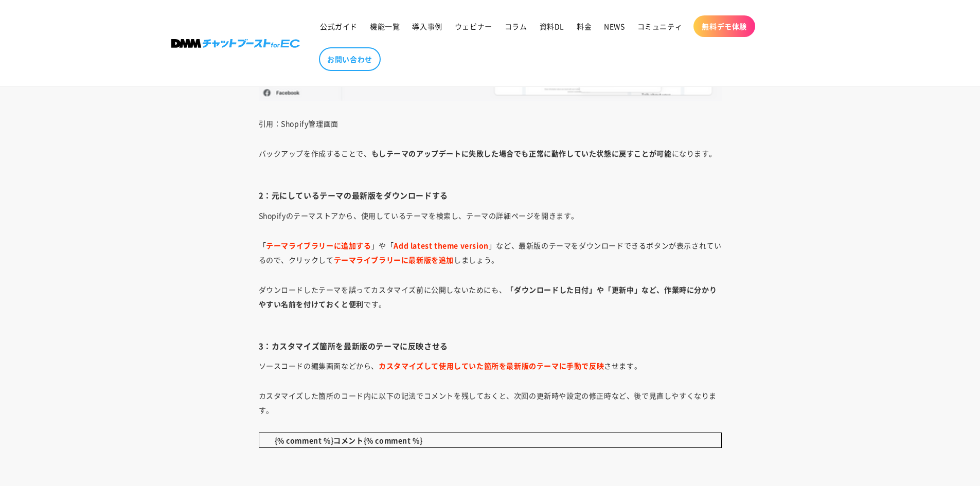 The width and height of the screenshot is (980, 486). I want to click on h4: 3：カスタマイズ箇所を最新版のテーマに反映させる, so click(490, 346).